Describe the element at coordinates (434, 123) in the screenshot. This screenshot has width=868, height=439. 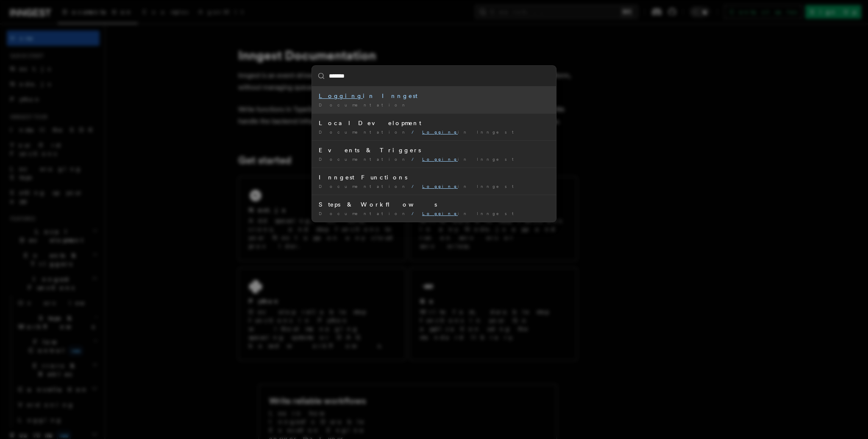
I see `div: Local Development` at that location.